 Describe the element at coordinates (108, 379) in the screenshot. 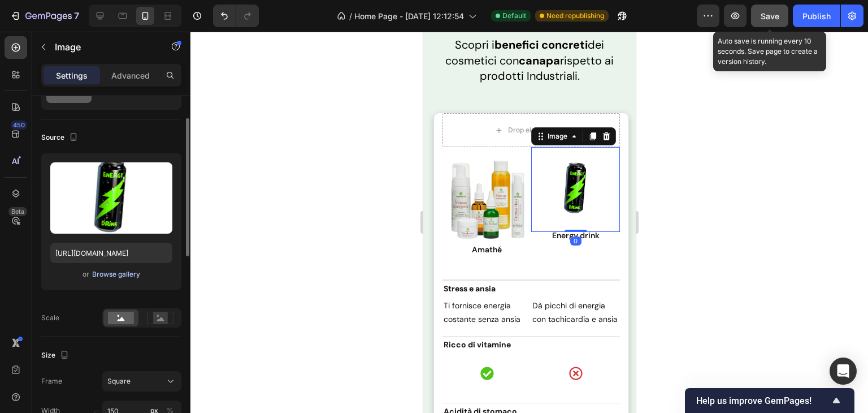

I see `p: Acidità di stomaco` at that location.